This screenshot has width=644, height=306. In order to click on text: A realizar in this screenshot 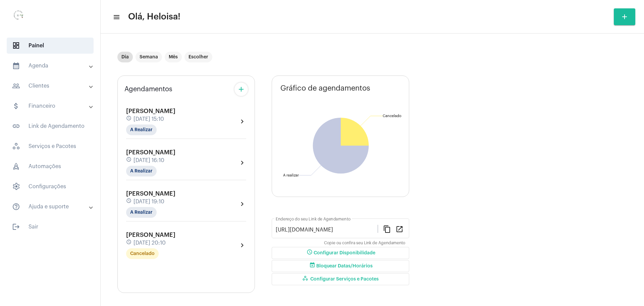, I will do `click(291, 176)`.